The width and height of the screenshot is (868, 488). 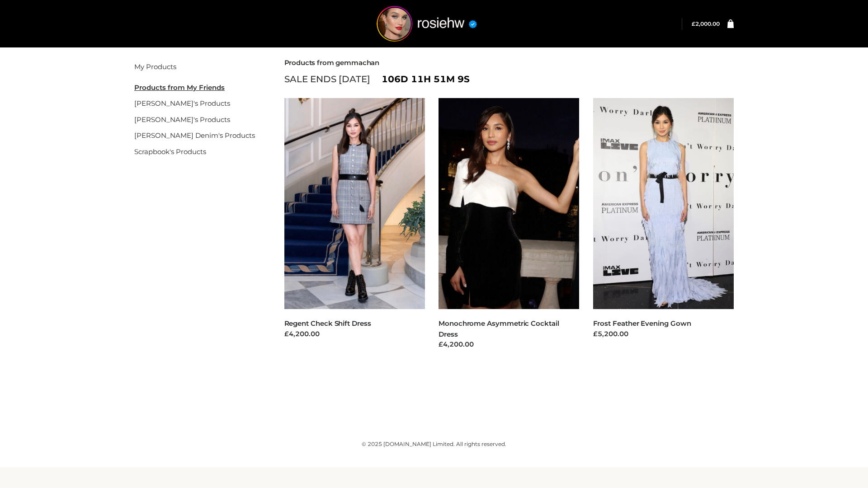 I want to click on span: 106d 11h 51m 9s, so click(x=426, y=79).